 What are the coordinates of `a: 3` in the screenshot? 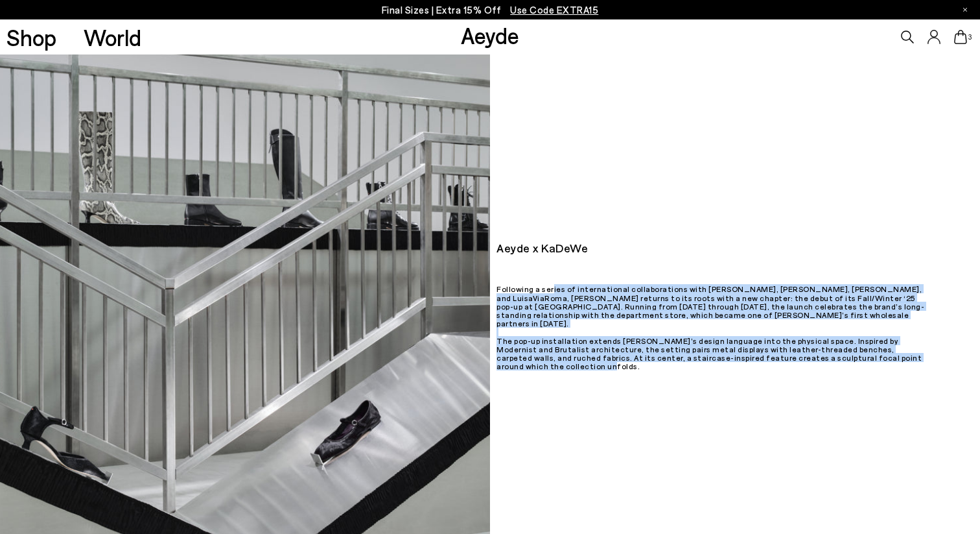 It's located at (960, 37).